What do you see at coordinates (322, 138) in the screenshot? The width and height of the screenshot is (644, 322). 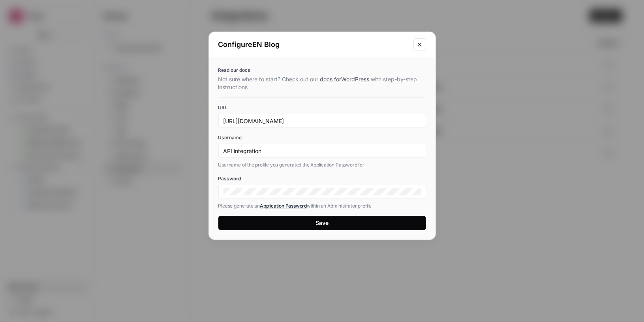 I see `label: Username` at bounding box center [322, 138].